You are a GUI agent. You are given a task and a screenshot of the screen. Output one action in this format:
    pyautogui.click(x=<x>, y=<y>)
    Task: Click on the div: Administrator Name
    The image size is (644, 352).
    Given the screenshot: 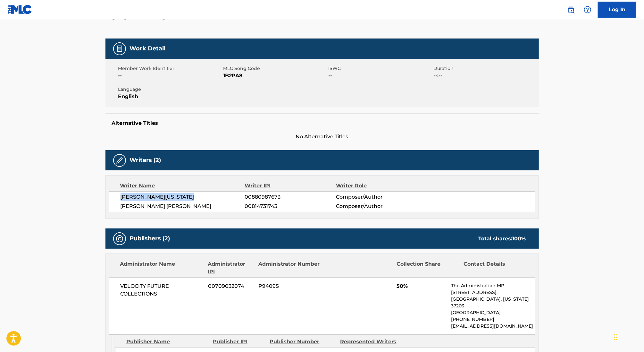 What is the action you would take?
    pyautogui.click(x=161, y=268)
    